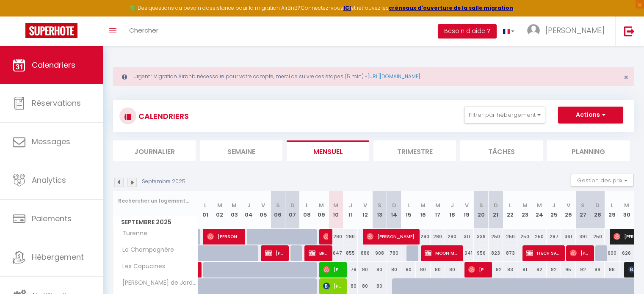 This screenshot has width=644, height=294. What do you see at coordinates (145, 250) in the screenshot?
I see `span: La Champagnère` at bounding box center [145, 250].